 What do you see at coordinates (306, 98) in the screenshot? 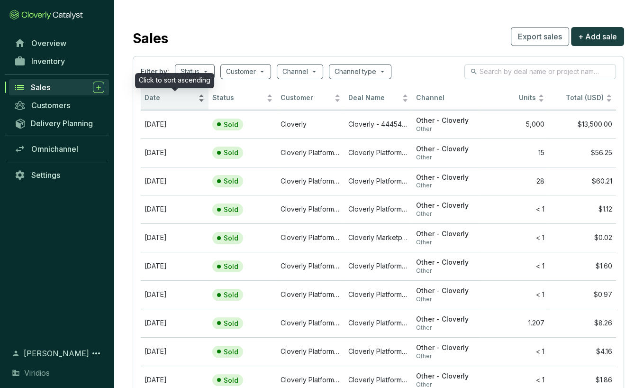
I see `span: Customer` at bounding box center [306, 98].